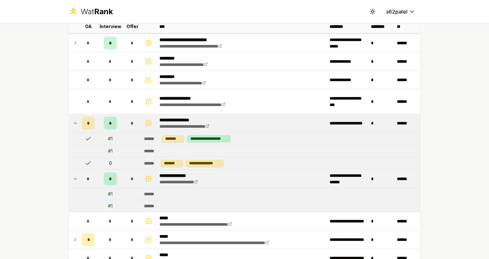  Describe the element at coordinates (110, 163) in the screenshot. I see `td: 0` at that location.